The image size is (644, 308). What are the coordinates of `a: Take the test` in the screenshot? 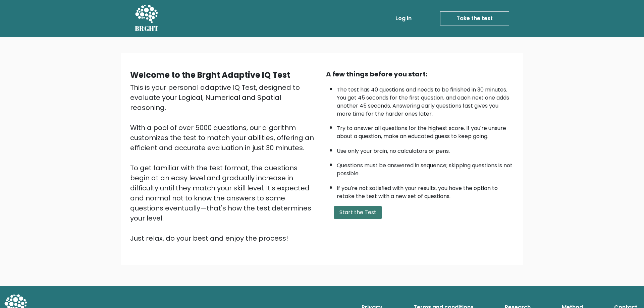 It's located at (474, 18).